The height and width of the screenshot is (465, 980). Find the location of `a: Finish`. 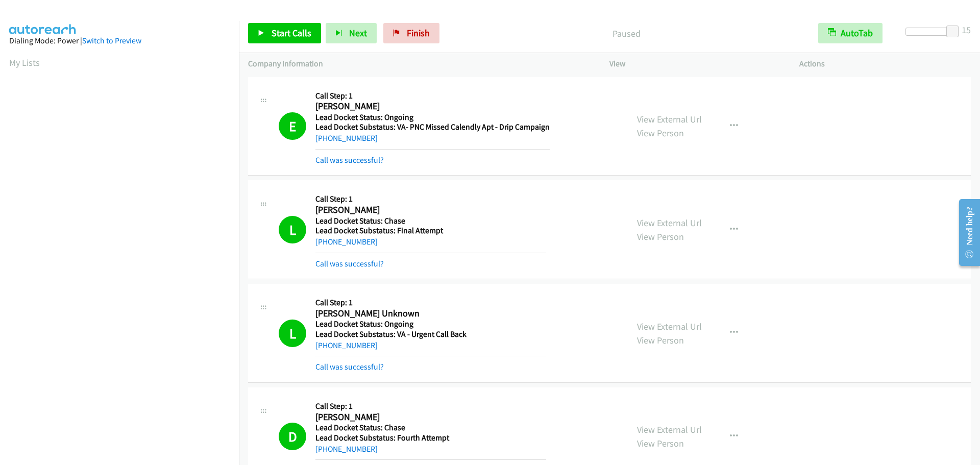

a: Finish is located at coordinates (411, 33).